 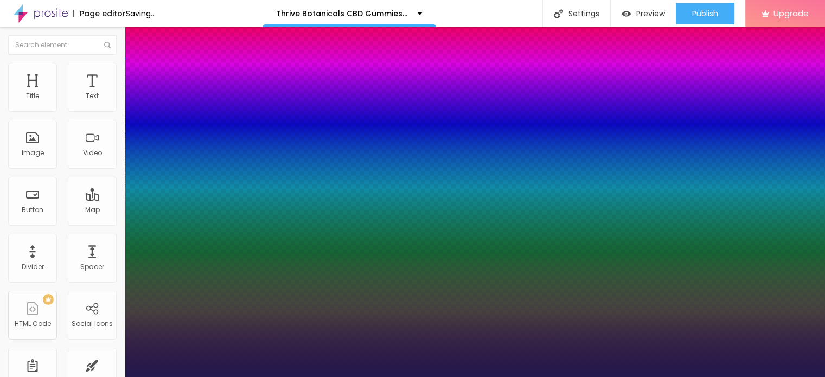 I want to click on div: Social Icons, so click(x=92, y=324).